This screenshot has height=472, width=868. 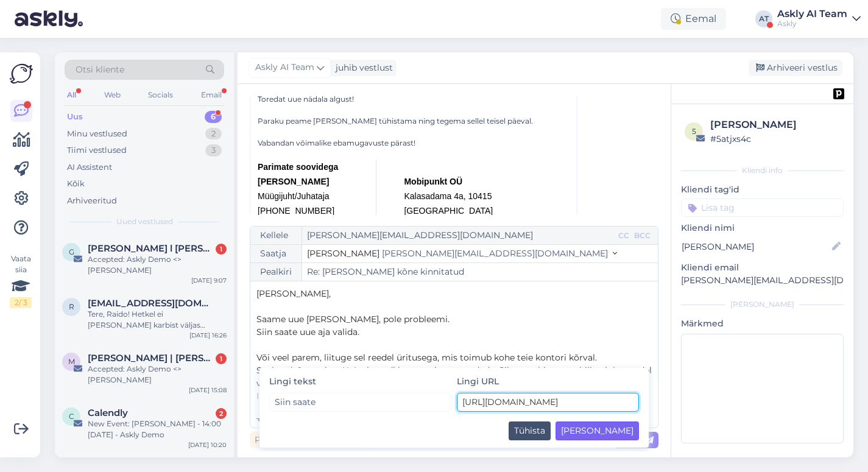 I want to click on input: Lisa nimi, so click(x=755, y=247).